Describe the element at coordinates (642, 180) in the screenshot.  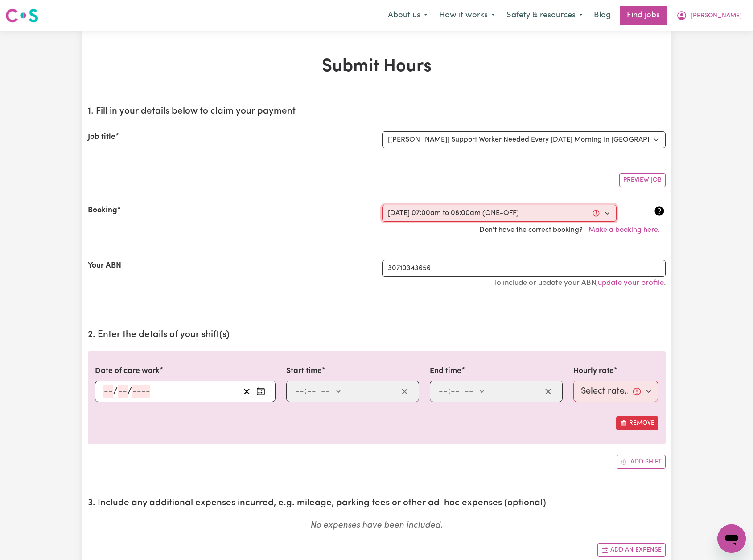
I see `button: Preview Job` at that location.